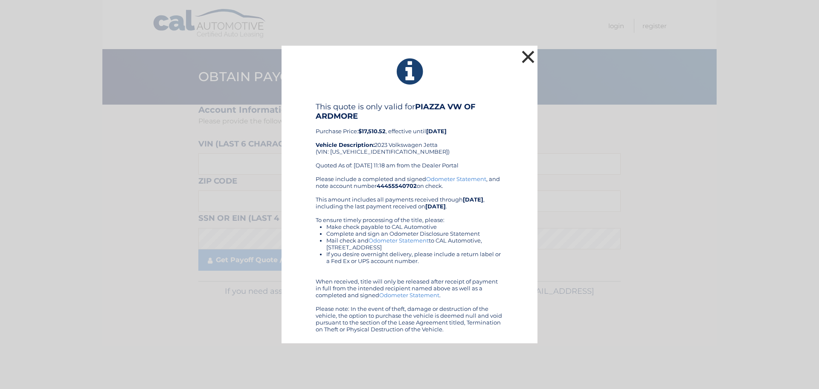 The image size is (819, 389). What do you see at coordinates (345, 145) in the screenshot?
I see `strong: Vehicle Description:` at bounding box center [345, 145].